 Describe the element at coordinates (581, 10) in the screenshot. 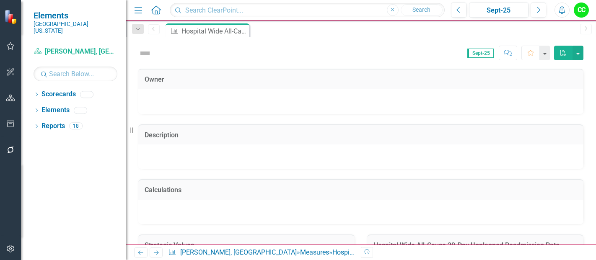

I see `button: CC` at that location.